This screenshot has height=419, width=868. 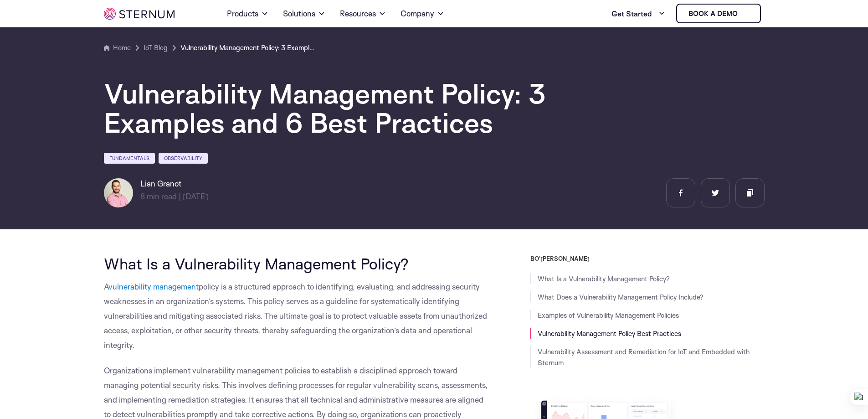 What do you see at coordinates (644, 357) in the screenshot?
I see `a: Vulnerability Assessment and Remediation for IoT and Embedded with Sternum` at bounding box center [644, 357].